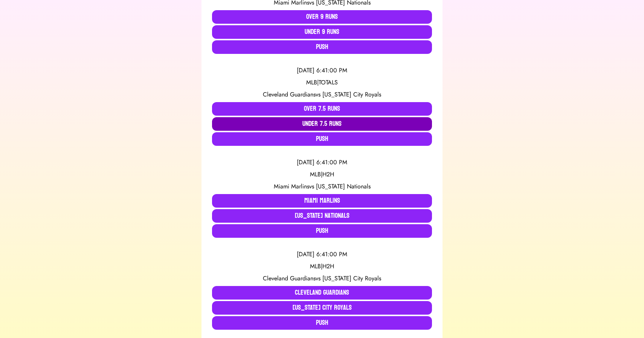 The width and height of the screenshot is (644, 338). What do you see at coordinates (322, 201) in the screenshot?
I see `button: Miami Marlins` at bounding box center [322, 201].